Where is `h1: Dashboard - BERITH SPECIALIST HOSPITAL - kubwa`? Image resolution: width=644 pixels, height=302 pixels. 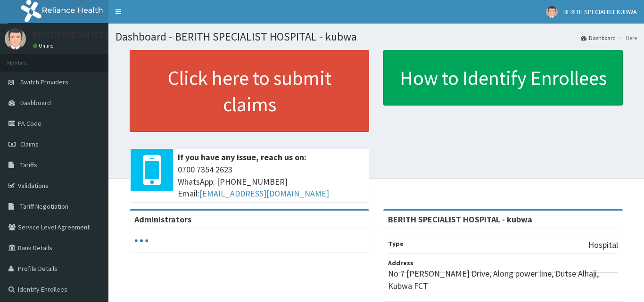 h1: Dashboard - BERITH SPECIALIST HOSPITAL - kubwa is located at coordinates (376, 36).